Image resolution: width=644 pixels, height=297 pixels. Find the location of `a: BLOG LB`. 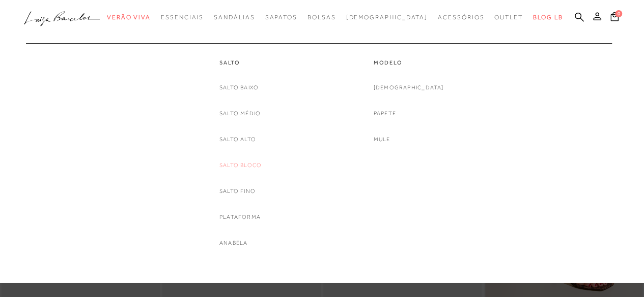

a: BLOG LB is located at coordinates (548, 17).